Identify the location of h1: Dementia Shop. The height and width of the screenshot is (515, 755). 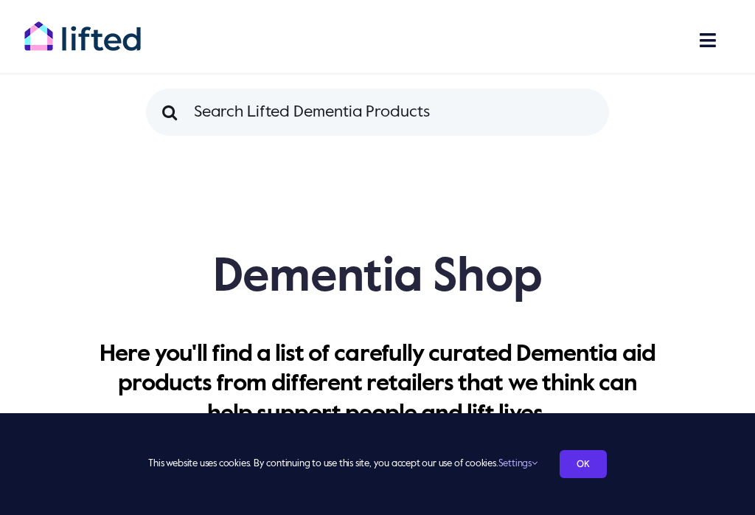
(377, 277).